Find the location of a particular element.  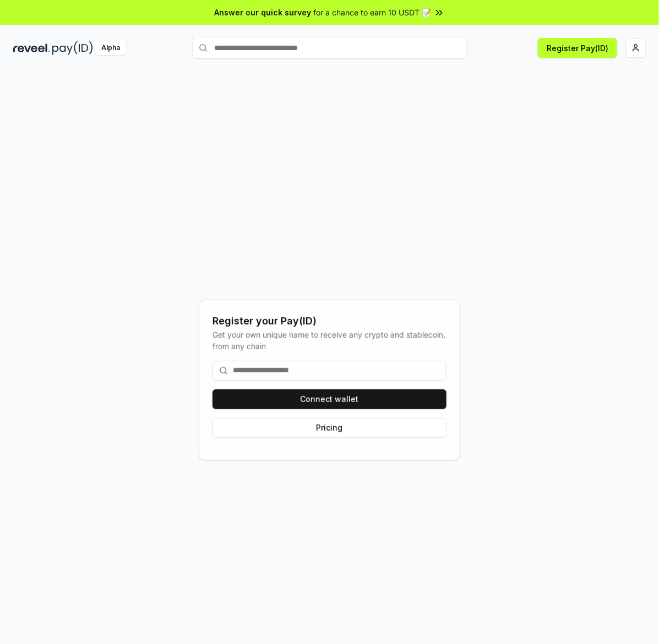

button: Pricing is located at coordinates (329, 428).